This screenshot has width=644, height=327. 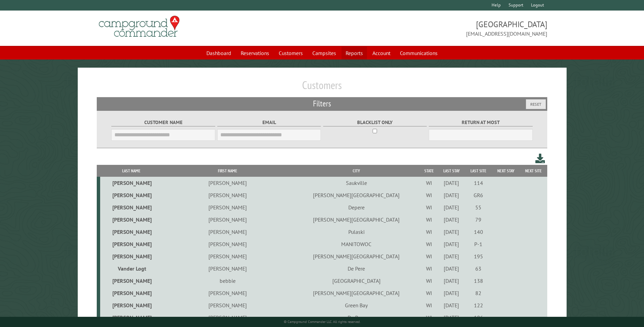 What do you see at coordinates (478, 244) in the screenshot?
I see `td: P-1` at bounding box center [478, 244].